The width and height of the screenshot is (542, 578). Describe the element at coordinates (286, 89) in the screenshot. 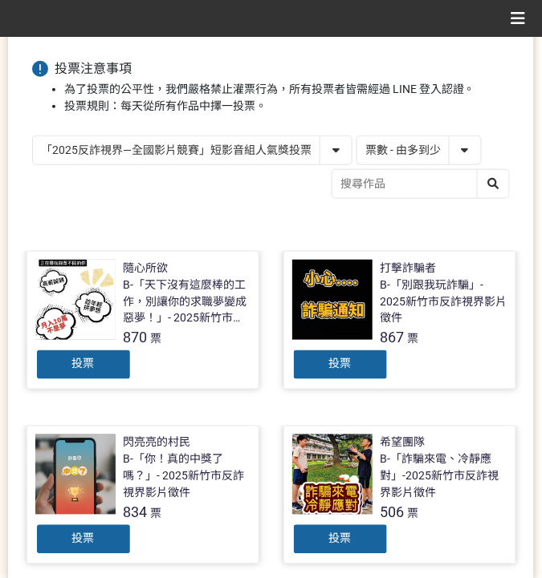

I see `li: 為了投票的公平性，我們嚴格禁止灌票行為，所有投票者皆需經過 LINE 登入認證。` at that location.